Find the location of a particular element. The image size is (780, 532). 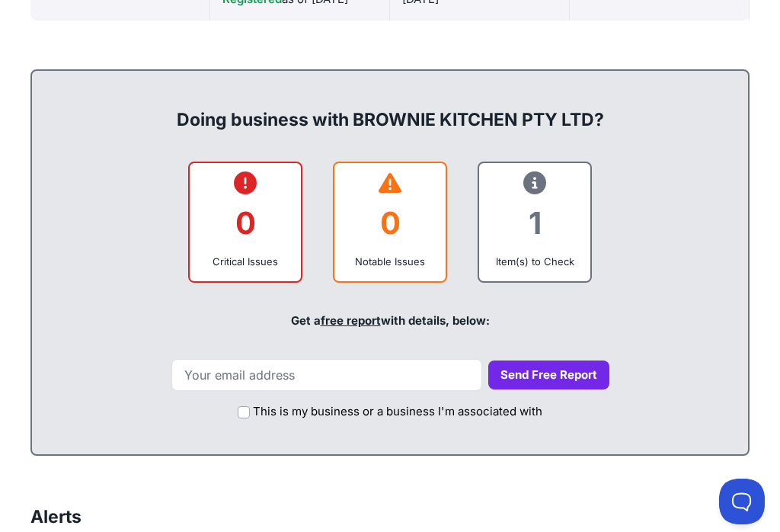

span: Get a with details, below: is located at coordinates (390, 320).